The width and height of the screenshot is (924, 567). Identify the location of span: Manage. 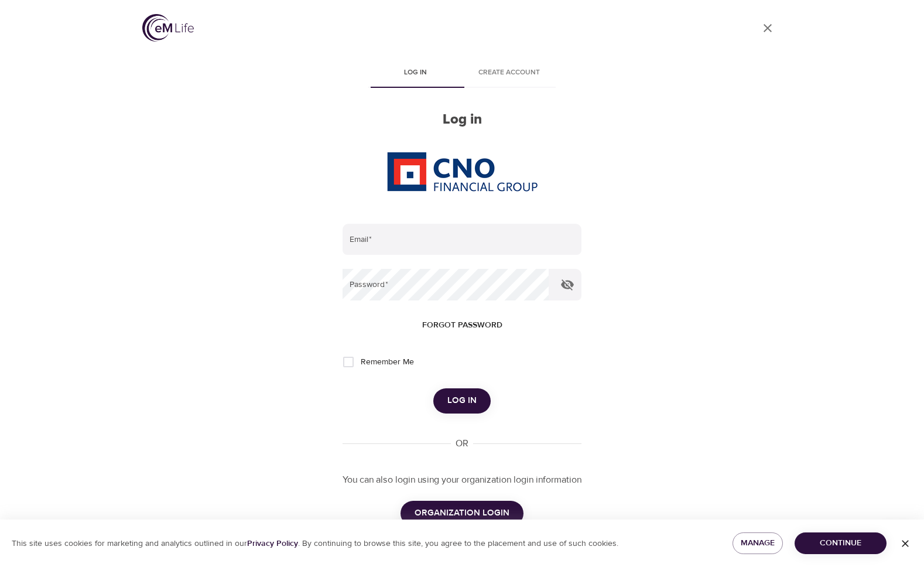
(758, 543).